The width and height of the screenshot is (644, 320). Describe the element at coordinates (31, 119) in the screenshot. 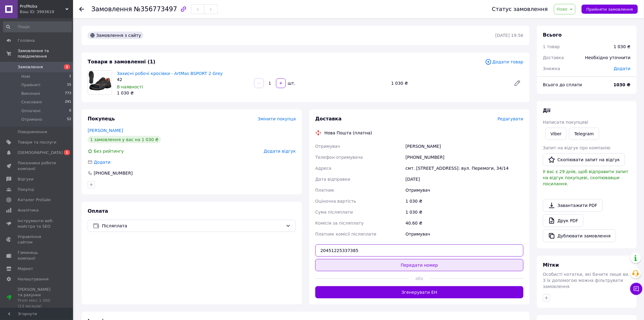

I see `span: Отримано` at that location.